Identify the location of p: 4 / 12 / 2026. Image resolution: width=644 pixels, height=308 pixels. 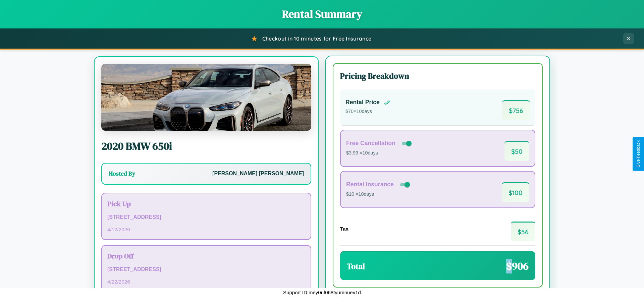
(206, 229).